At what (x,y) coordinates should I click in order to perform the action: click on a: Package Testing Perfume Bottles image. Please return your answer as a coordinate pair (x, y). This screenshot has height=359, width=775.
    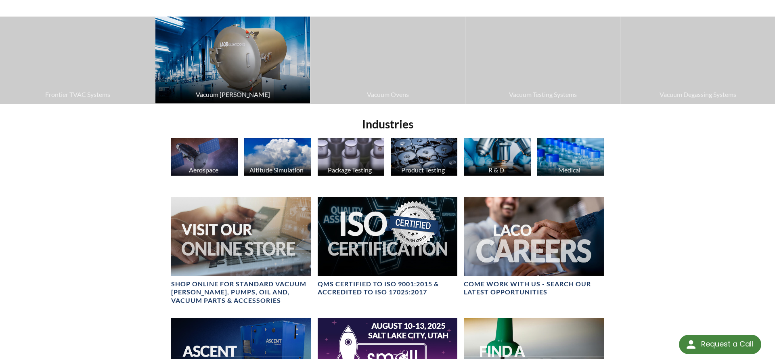
    Looking at the image, I should click on (351, 158).